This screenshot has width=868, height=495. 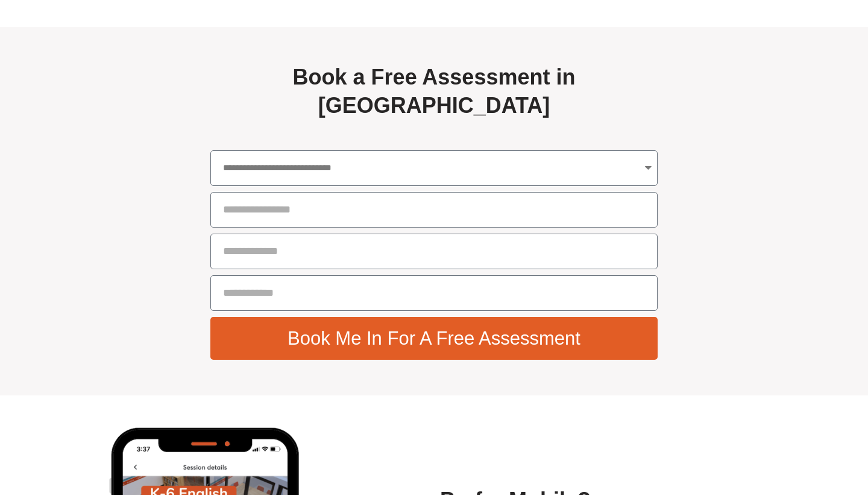 I want to click on form: Free Assessment - Global, so click(x=434, y=258).